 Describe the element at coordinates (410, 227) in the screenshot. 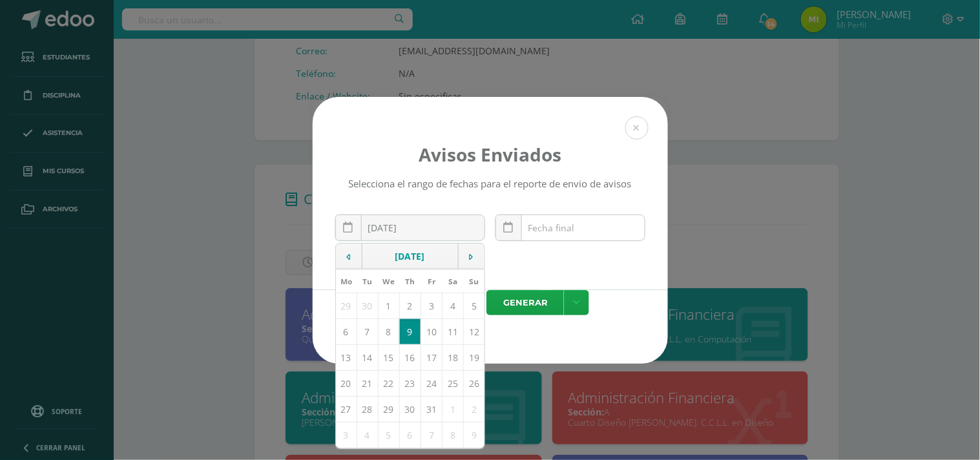

I see `input: Fecha inicial` at that location.